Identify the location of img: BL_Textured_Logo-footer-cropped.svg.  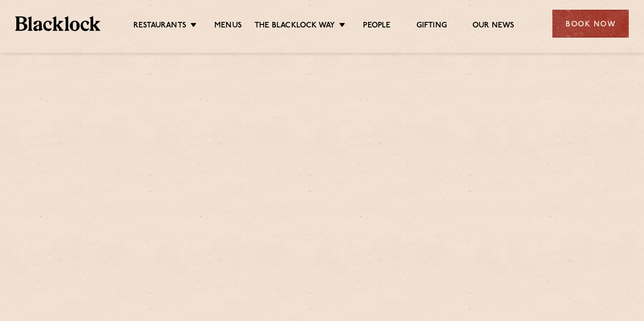
(58, 24).